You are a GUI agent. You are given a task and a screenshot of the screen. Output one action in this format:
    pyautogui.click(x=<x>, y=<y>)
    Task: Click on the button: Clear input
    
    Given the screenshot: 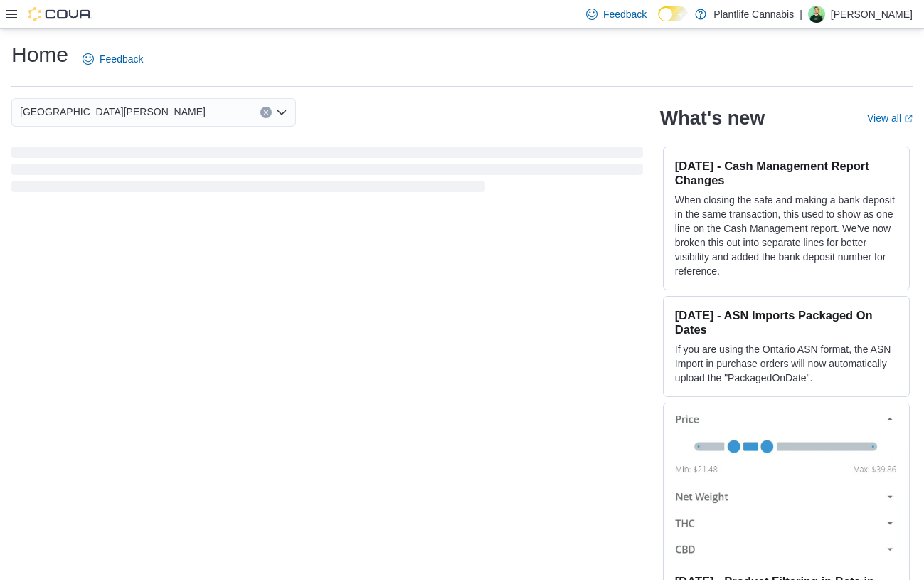 What is the action you would take?
    pyautogui.click(x=266, y=112)
    